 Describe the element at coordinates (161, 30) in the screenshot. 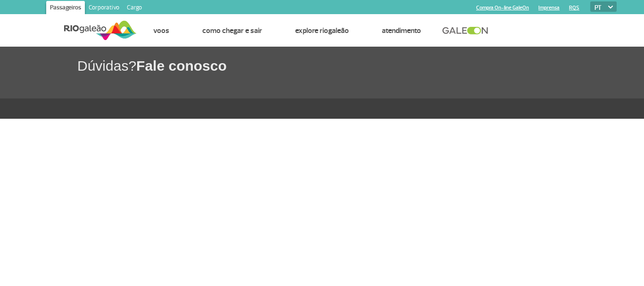

I see `a: Voos` at that location.